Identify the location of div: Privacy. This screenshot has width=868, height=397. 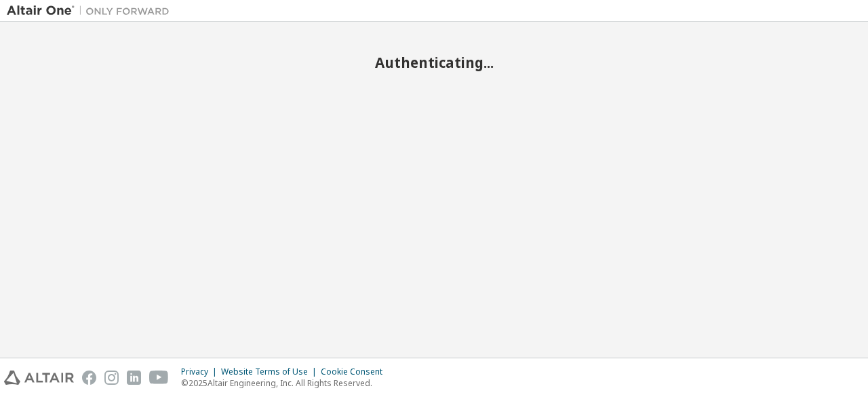
(201, 372).